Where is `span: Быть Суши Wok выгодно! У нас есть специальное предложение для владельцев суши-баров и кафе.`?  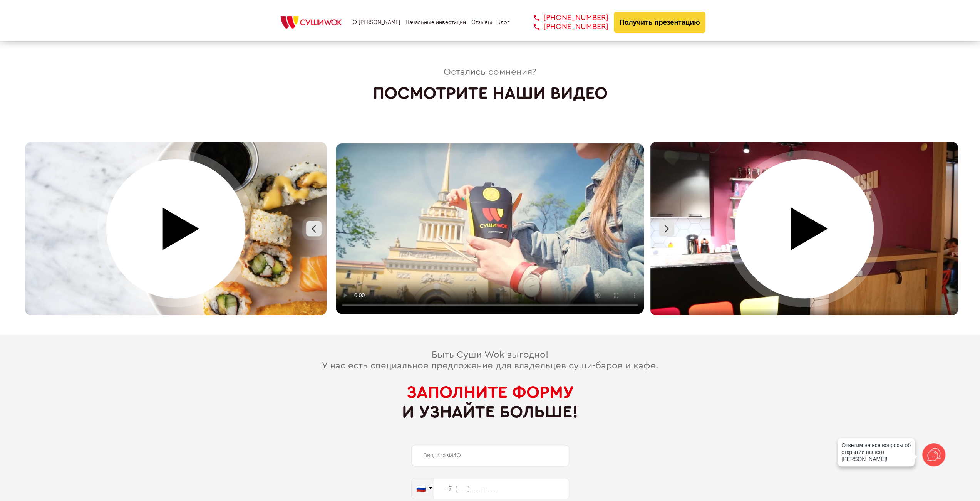
span: Быть Суши Wok выгодно! У нас есть специальное предложение для владельцев суши-баров и кафе. is located at coordinates (490, 360).